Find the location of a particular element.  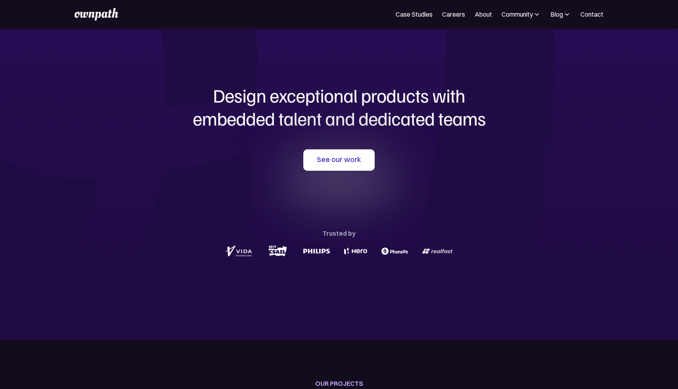

a: Contact is located at coordinates (592, 14).